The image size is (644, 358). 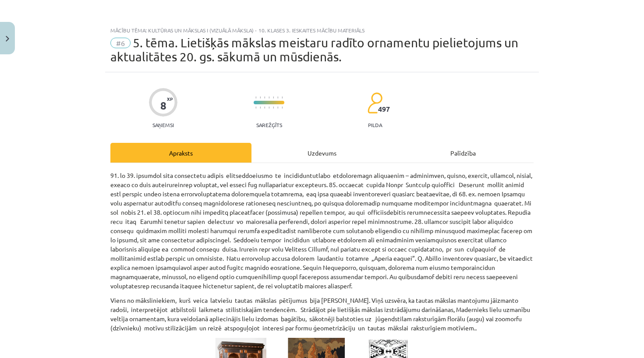 What do you see at coordinates (181, 152) in the screenshot?
I see `div: Apraksts` at bounding box center [181, 152].